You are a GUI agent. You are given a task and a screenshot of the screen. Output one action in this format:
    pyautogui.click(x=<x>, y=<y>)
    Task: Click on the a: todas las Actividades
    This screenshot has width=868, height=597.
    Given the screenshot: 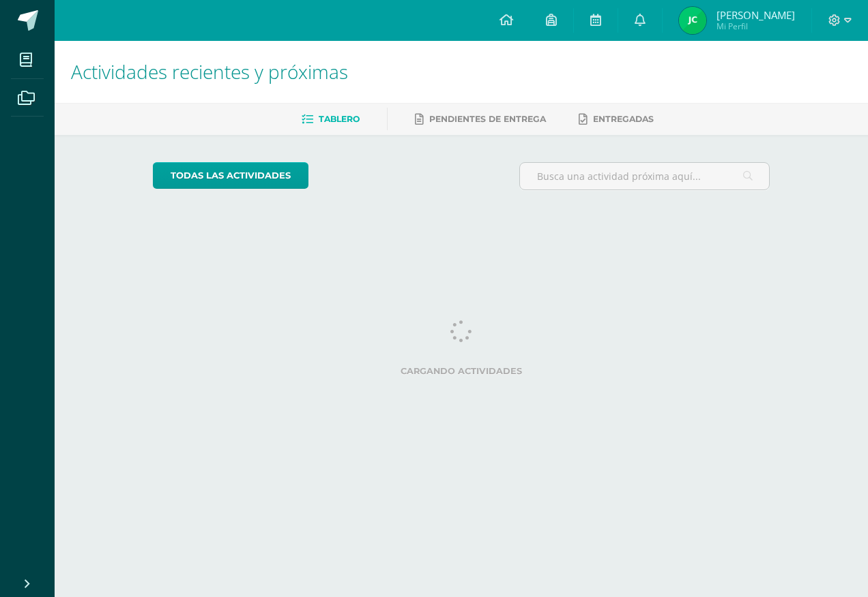 What is the action you would take?
    pyautogui.click(x=231, y=175)
    